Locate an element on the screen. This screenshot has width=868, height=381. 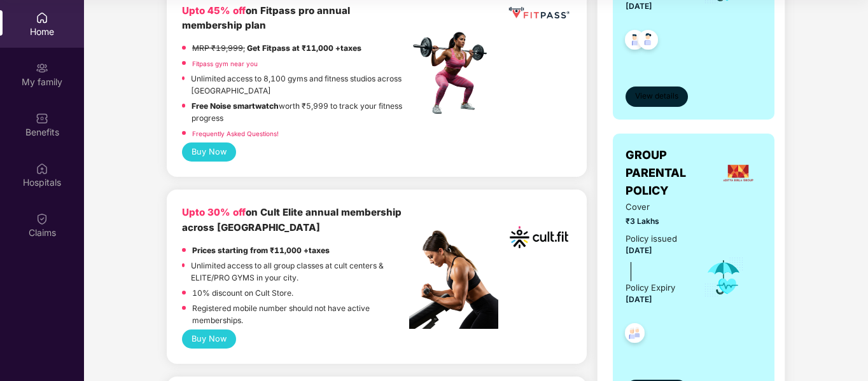
p: worth ₹5,999 to track your fitness progress is located at coordinates (300, 112).